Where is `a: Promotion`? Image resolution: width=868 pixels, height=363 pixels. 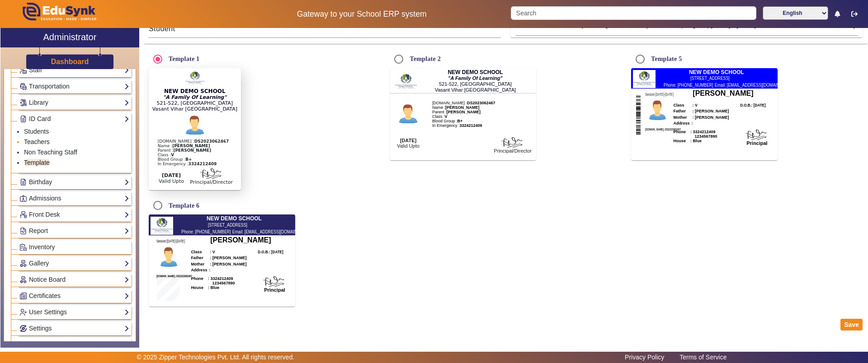 a: Promotion is located at coordinates (74, 345).